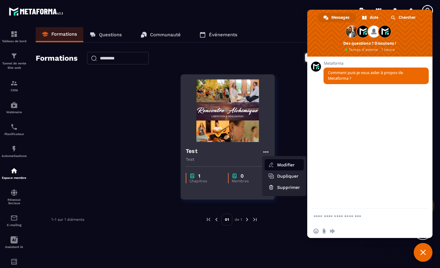  I want to click on a: automationsautomationsAutomatisations, so click(14, 152).